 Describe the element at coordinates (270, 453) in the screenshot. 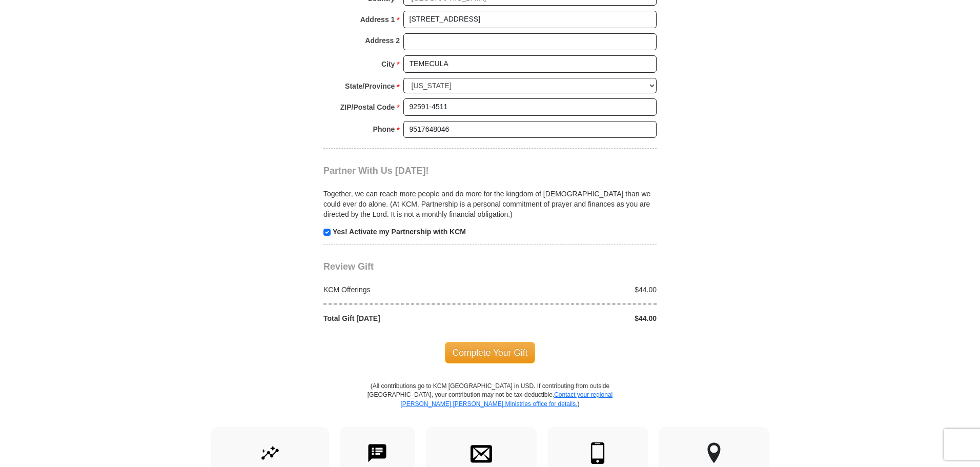

I see `img: give-by-stock.svg` at that location.